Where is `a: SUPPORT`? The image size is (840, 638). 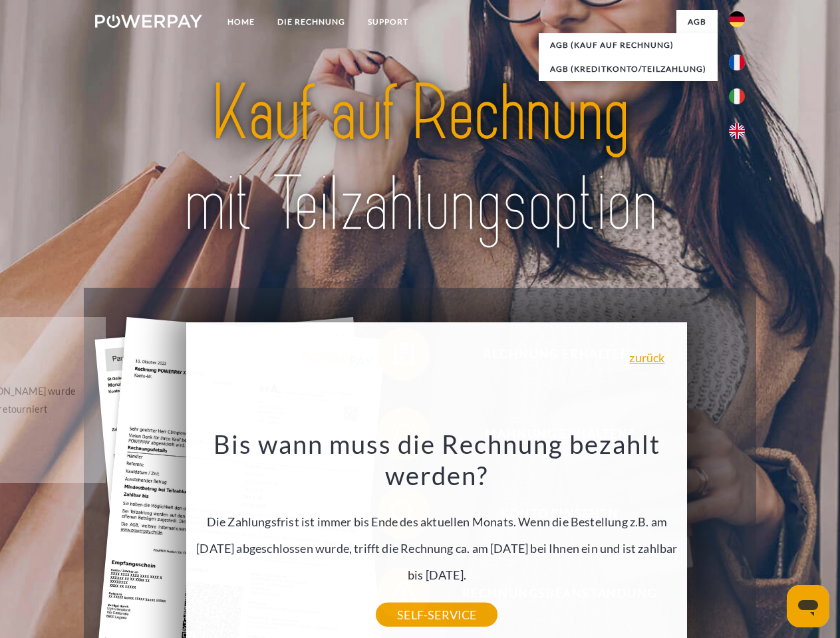
a: SUPPORT is located at coordinates (387, 22).